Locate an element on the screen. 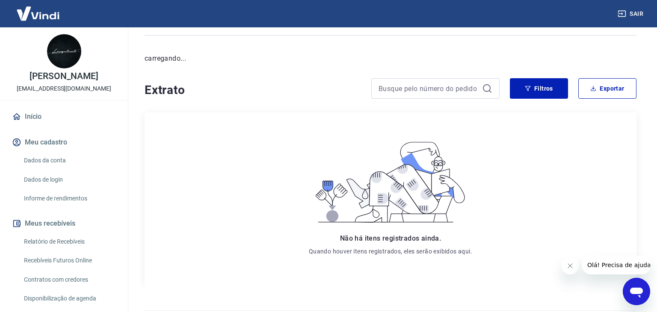 The width and height of the screenshot is (657, 312). a: Início is located at coordinates (64, 117).